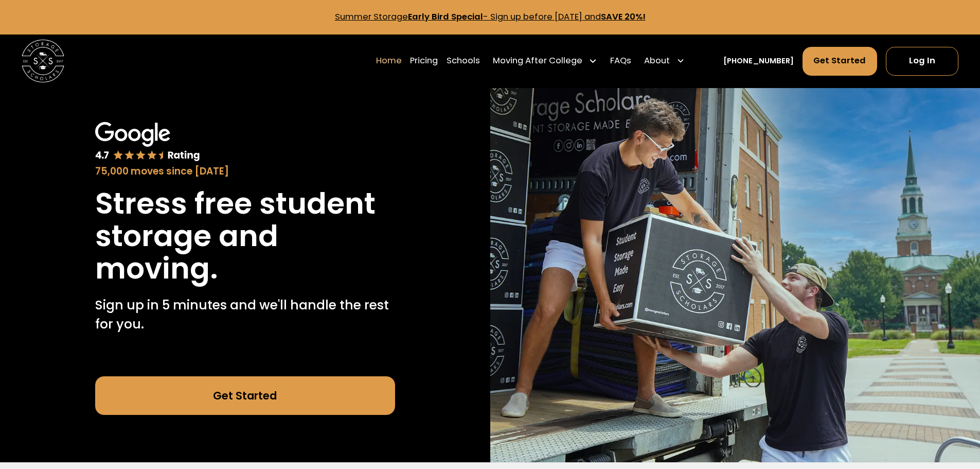 The image size is (980, 469). Describe the element at coordinates (463, 61) in the screenshot. I see `a: Schools` at that location.